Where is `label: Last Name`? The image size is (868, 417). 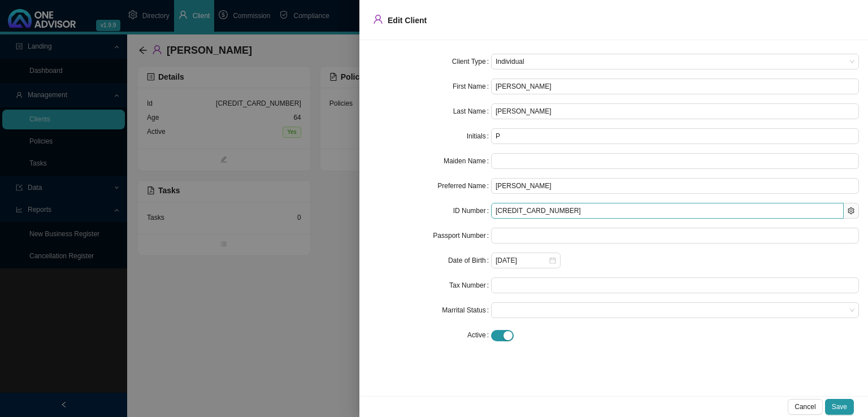
label: Last Name is located at coordinates (472, 111).